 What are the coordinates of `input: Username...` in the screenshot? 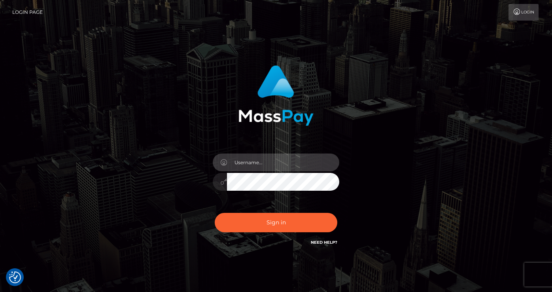 It's located at (283, 162).